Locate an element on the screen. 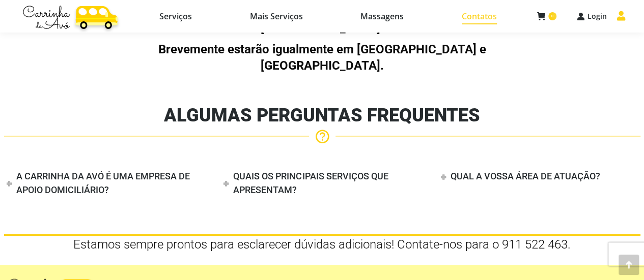  a: Login is located at coordinates (592, 16).